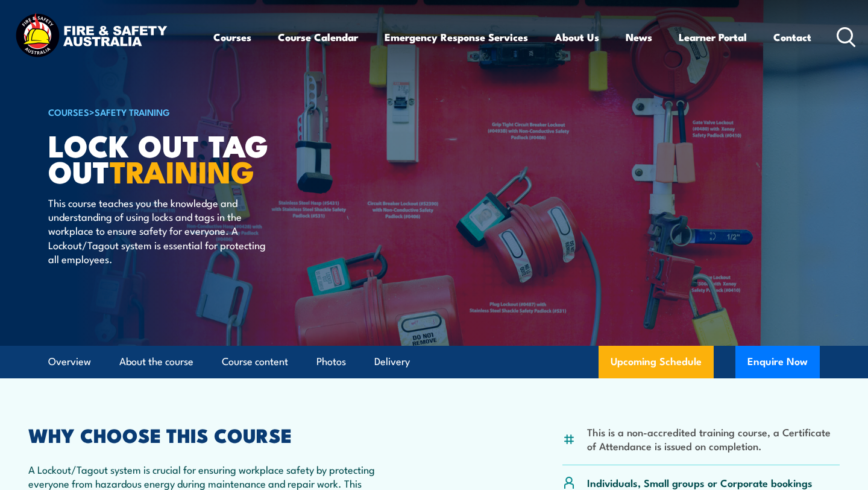 This screenshot has height=490, width=868. I want to click on a: Upcoming Schedule, so click(656, 362).